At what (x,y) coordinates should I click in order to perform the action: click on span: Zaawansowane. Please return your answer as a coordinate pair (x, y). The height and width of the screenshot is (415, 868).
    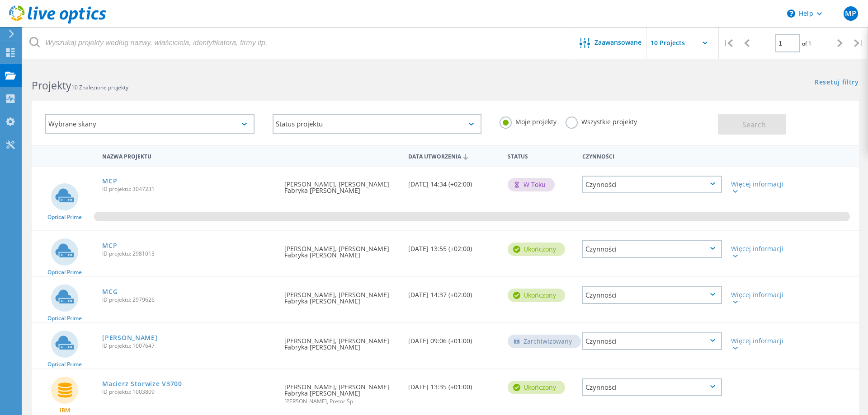
    Looking at the image, I should click on (618, 43).